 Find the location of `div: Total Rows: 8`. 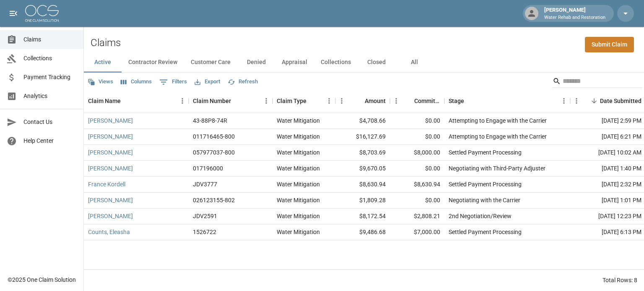

div: Total Rows: 8 is located at coordinates (620, 280).